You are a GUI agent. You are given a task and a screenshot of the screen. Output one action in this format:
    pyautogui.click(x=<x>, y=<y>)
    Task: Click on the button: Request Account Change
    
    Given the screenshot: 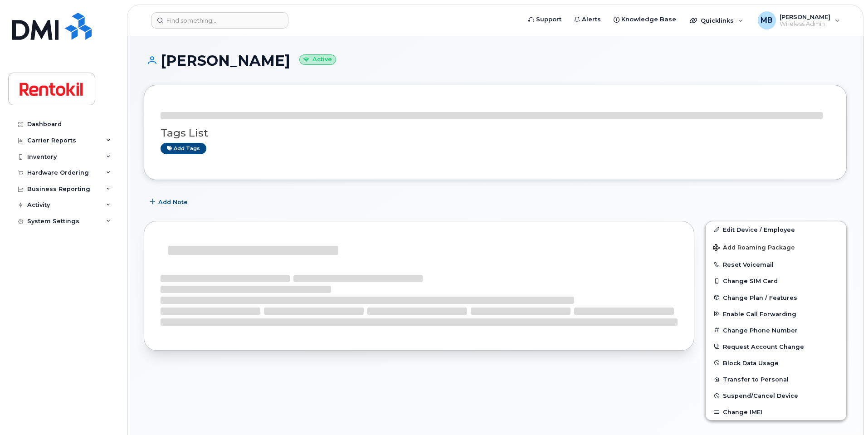 What is the action you would take?
    pyautogui.click(x=776, y=347)
    